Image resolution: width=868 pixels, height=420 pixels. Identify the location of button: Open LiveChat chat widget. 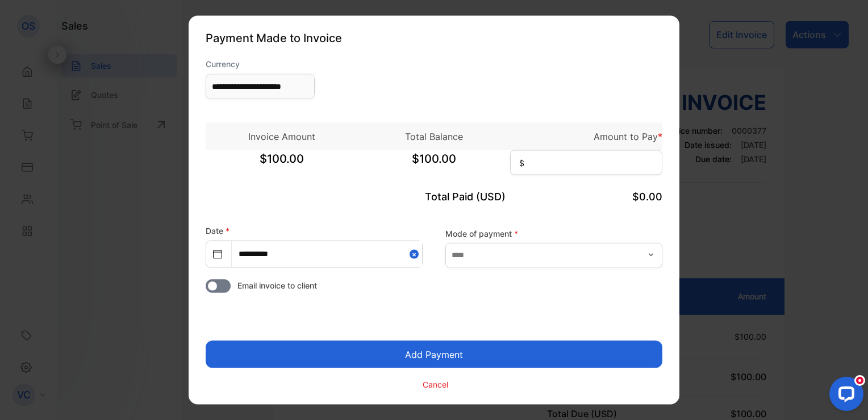
(26, 21).